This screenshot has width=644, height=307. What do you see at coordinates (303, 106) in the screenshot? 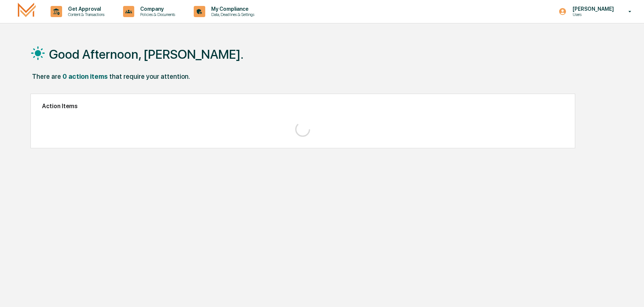
I see `h2: Action Items` at bounding box center [303, 106].